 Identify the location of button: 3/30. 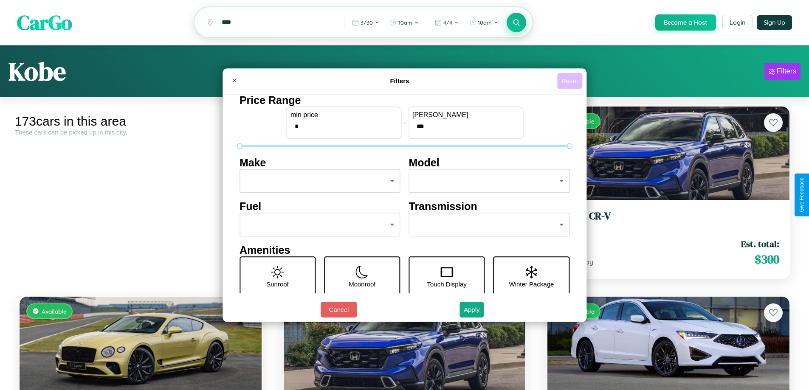
(366, 23).